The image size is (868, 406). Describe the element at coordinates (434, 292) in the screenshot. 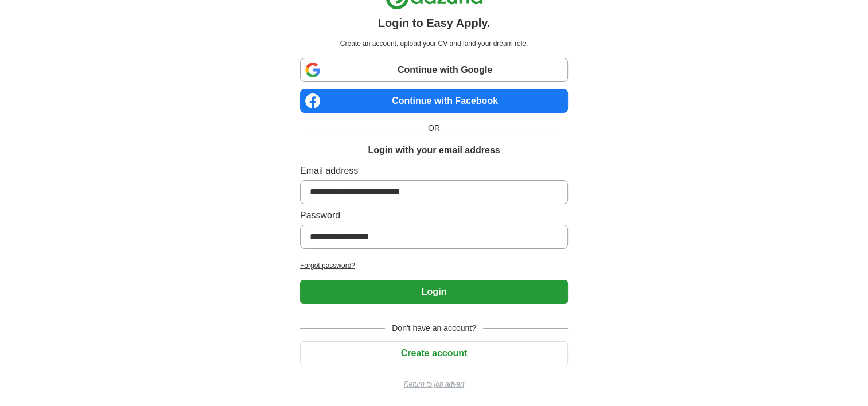

I see `button: Login` at that location.